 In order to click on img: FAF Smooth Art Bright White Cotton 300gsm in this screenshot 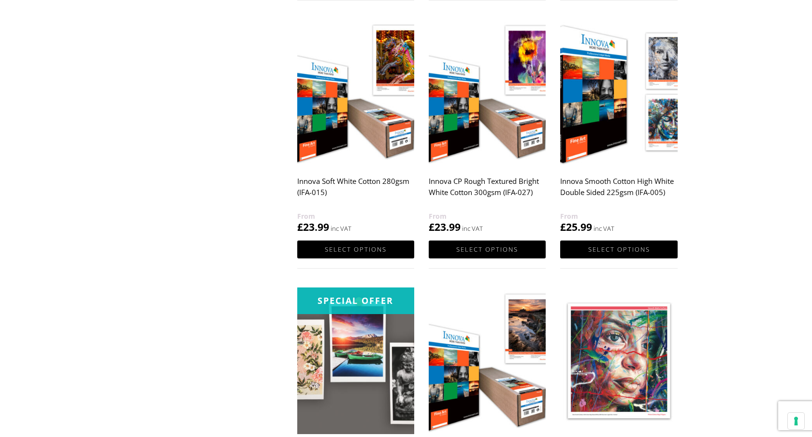, I will do `click(356, 360)`.